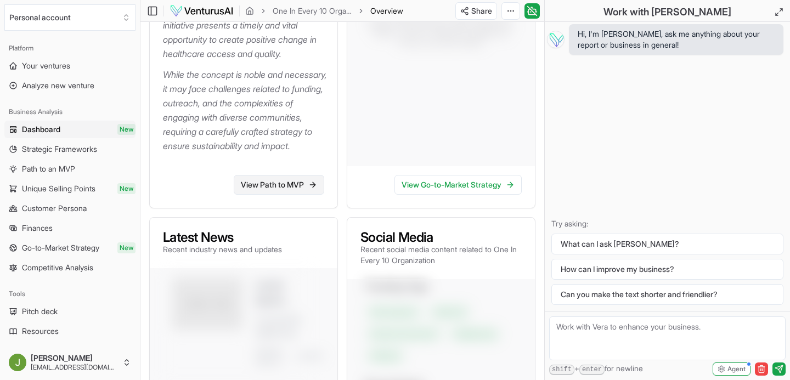 This screenshot has height=380, width=790. What do you see at coordinates (324, 11) in the screenshot?
I see `nav: breadcrumb` at bounding box center [324, 11].